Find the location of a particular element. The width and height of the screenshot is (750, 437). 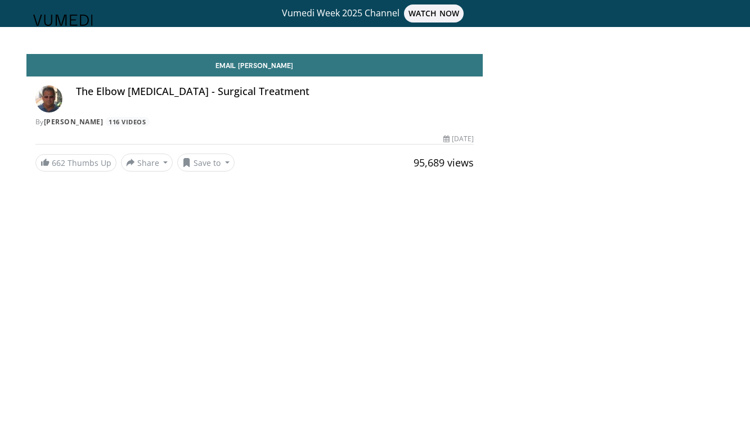

button: Share is located at coordinates (147, 163).